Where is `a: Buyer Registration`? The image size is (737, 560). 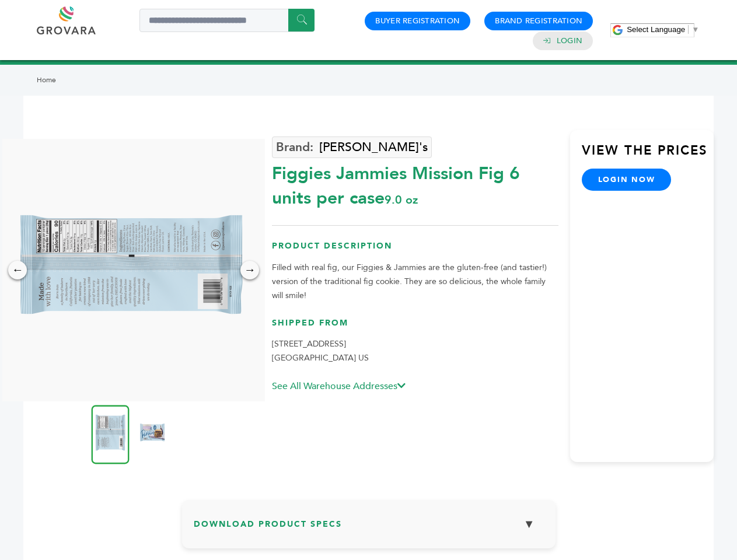 a: Buyer Registration is located at coordinates (417, 21).